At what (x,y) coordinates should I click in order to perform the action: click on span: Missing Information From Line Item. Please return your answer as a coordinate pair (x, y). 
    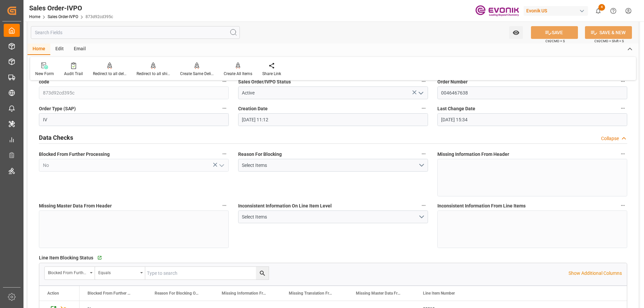
    Looking at the image, I should click on (244, 293).